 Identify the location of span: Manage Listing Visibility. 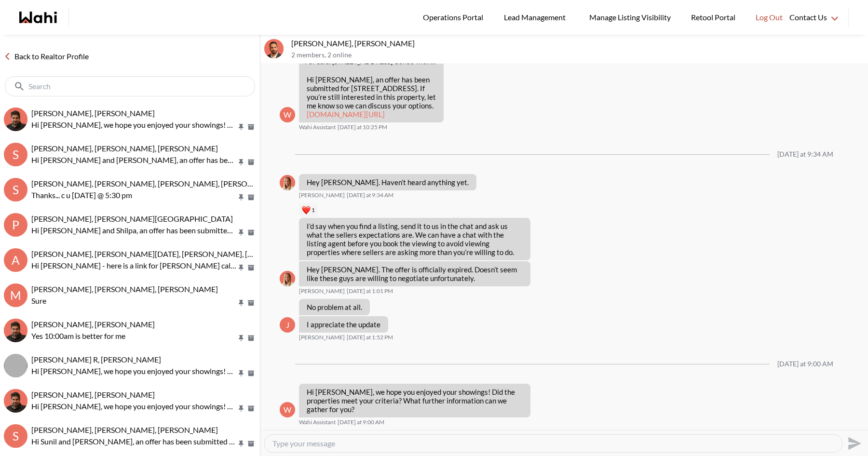
(629, 17).